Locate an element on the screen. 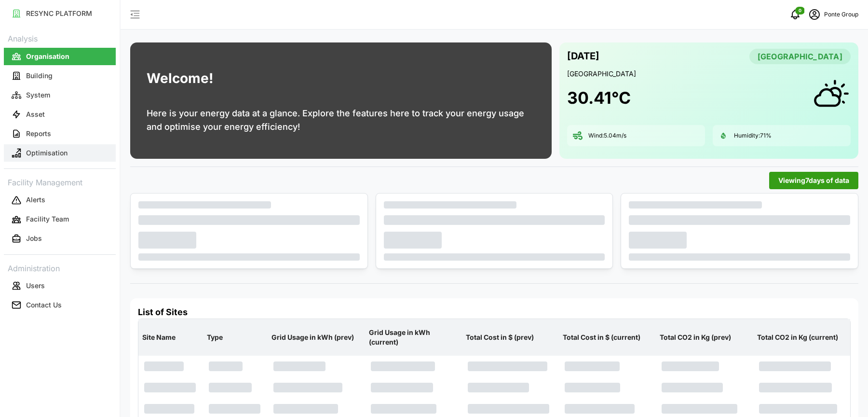 The height and width of the screenshot is (417, 868). p: Users is located at coordinates (35, 285).